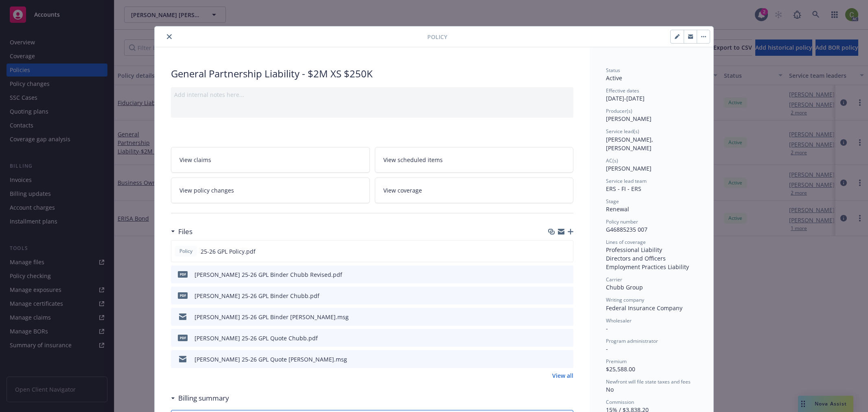 This screenshot has height=412, width=868. Describe the element at coordinates (169, 37) in the screenshot. I see `button: close` at that location.